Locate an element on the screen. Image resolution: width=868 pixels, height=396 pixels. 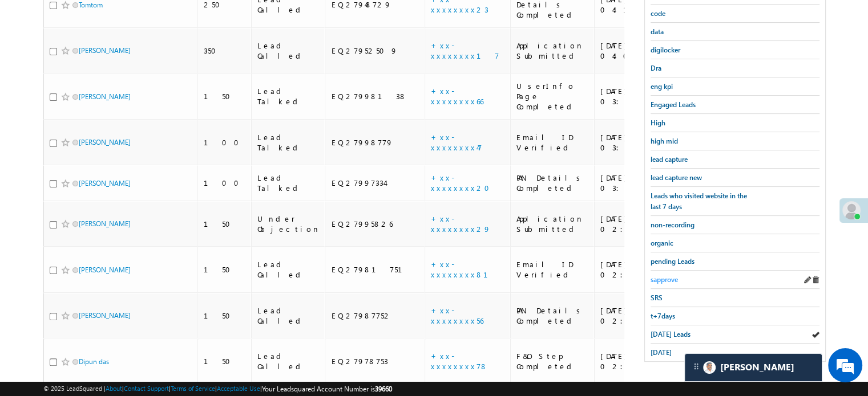
a: Dipun das is located at coordinates (94, 361).